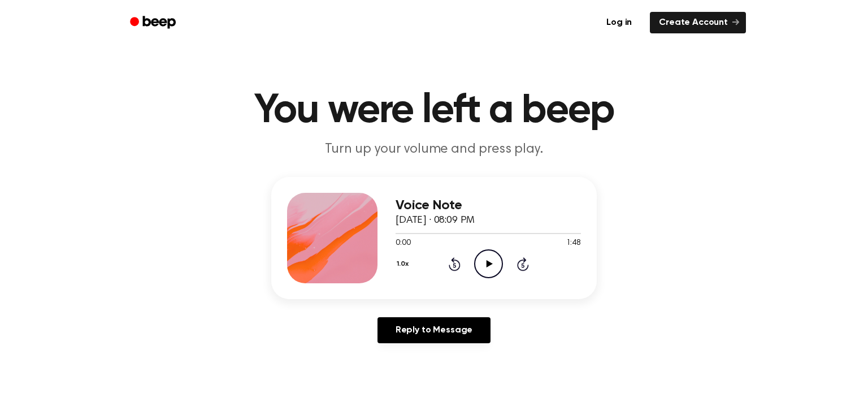  I want to click on a: Log in, so click(619, 23).